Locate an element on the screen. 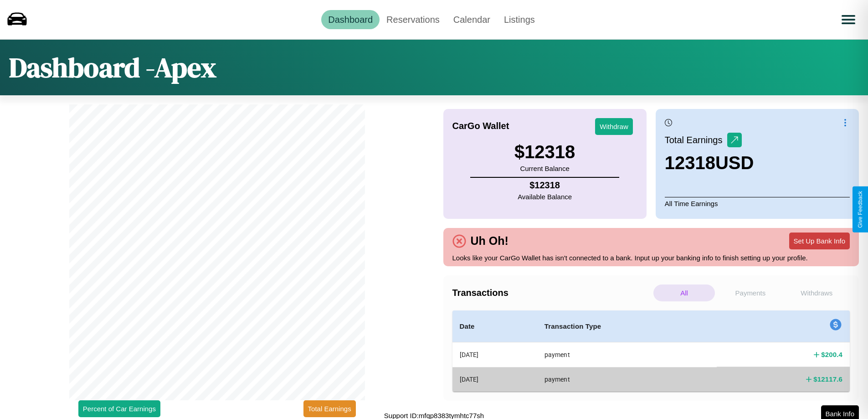 The height and width of the screenshot is (419, 868). h3: 12318 USD is located at coordinates (709, 163).